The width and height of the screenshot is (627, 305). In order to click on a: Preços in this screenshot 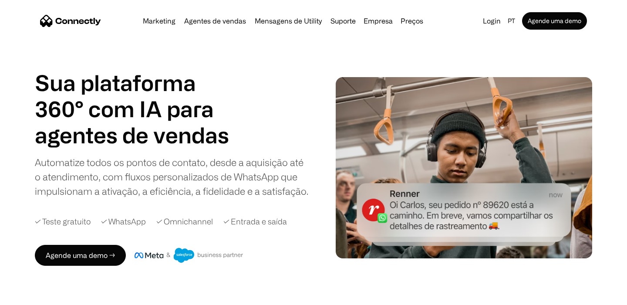, I will do `click(412, 21)`.